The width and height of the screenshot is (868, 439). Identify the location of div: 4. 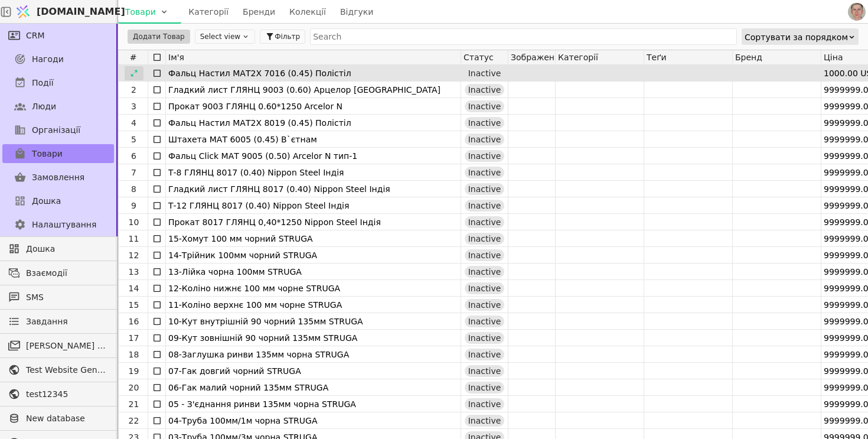
(133, 123).